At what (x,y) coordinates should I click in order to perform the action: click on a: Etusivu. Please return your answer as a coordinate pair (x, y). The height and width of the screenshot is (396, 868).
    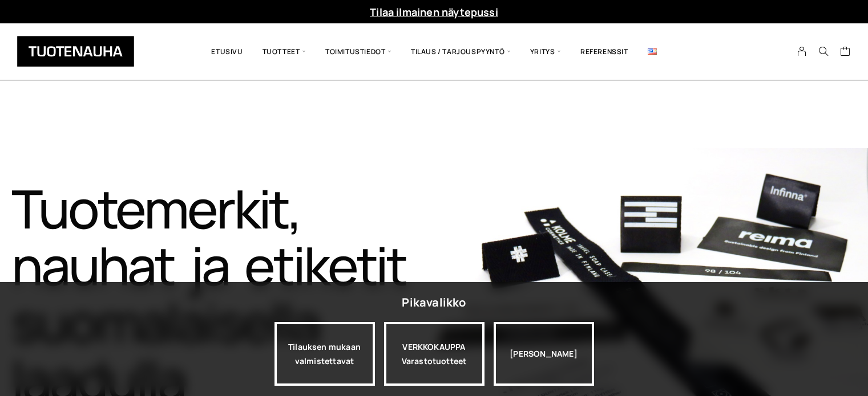
    Looking at the image, I should click on (227, 51).